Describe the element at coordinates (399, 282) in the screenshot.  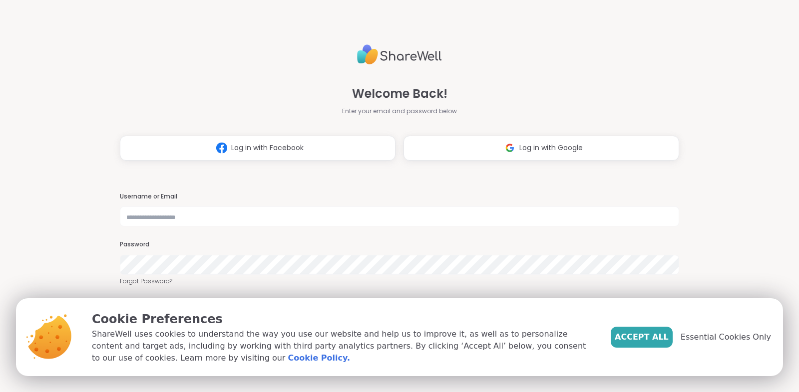
I see `a: Forgot Password?` at that location.